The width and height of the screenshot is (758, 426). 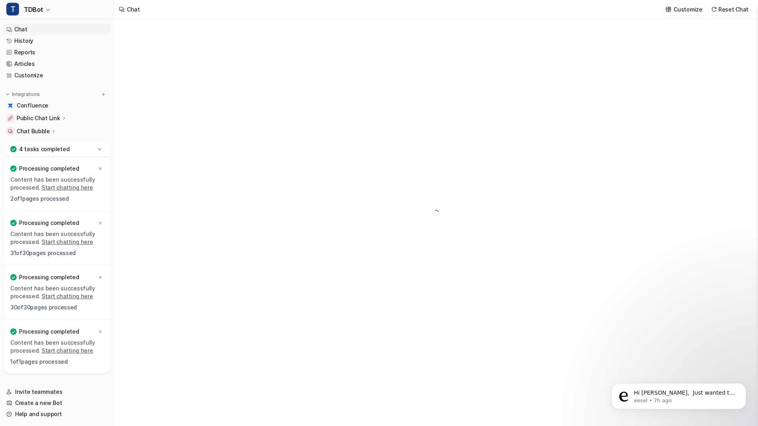 What do you see at coordinates (57, 253) in the screenshot?
I see `p: 31 of 30 pages processed` at bounding box center [57, 253].